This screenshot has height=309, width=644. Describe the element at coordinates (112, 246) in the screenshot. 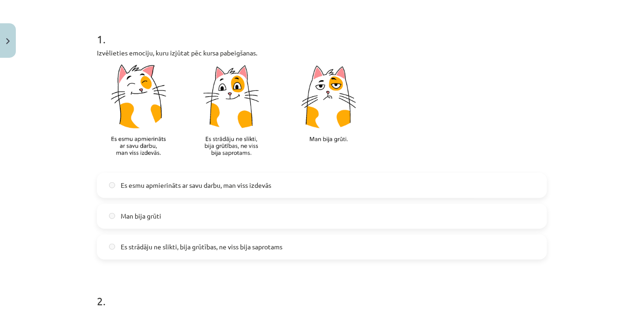

I see `input: Es strādāju ne slikti, bija grūtības, ne viss bija saprotams` at that location.